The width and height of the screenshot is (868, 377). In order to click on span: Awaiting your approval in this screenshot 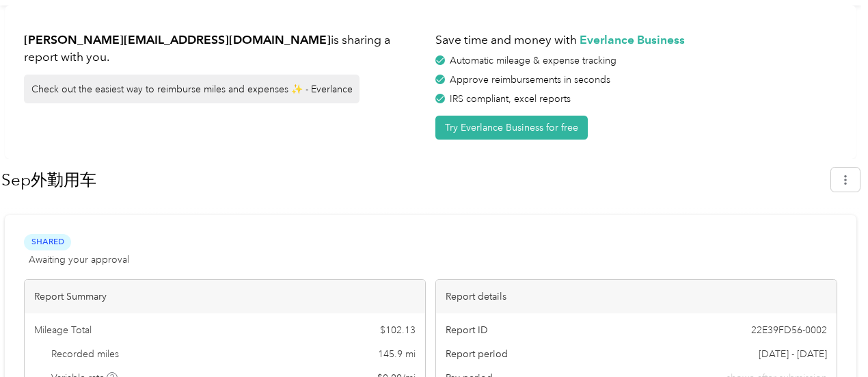, I will do `click(79, 259)`.